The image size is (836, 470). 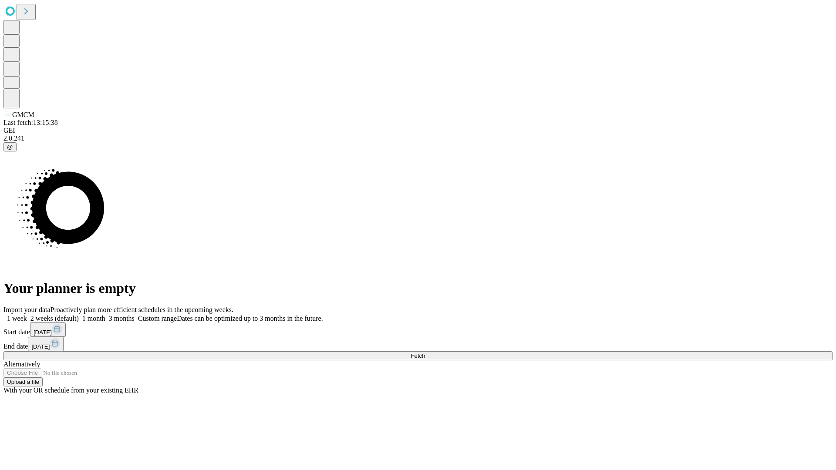 What do you see at coordinates (418, 356) in the screenshot?
I see `button: Fetch` at bounding box center [418, 356].